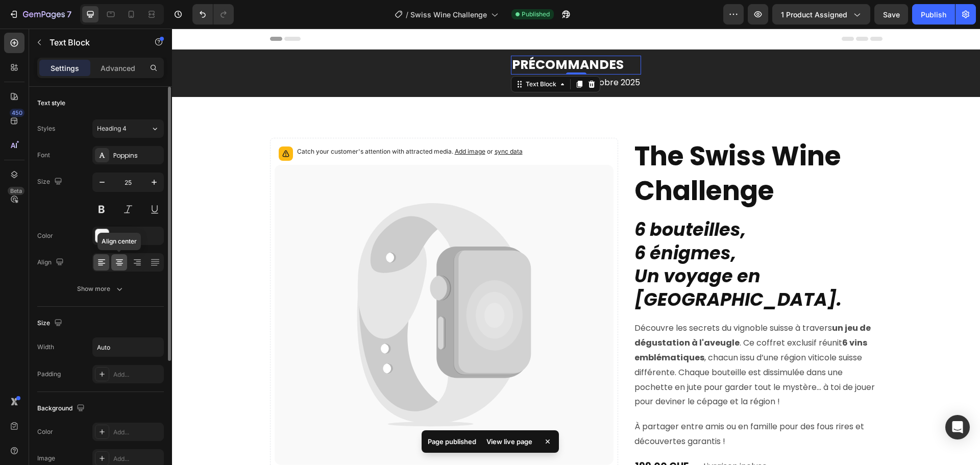  I want to click on i: 6 bouteilles,, so click(518, 201).